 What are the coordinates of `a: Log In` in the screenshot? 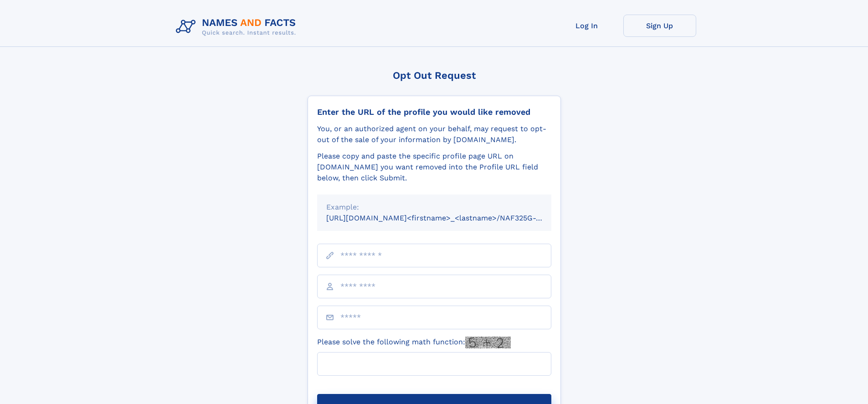 It's located at (587, 25).